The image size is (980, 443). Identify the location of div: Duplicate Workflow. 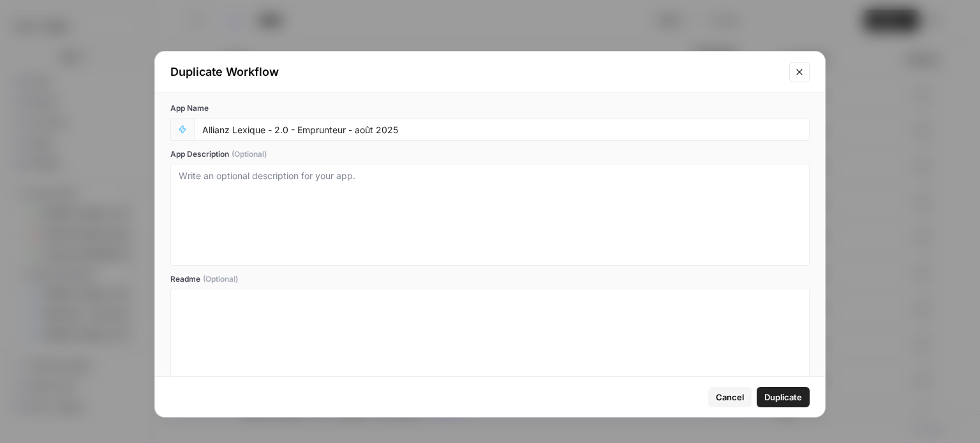
(476, 72).